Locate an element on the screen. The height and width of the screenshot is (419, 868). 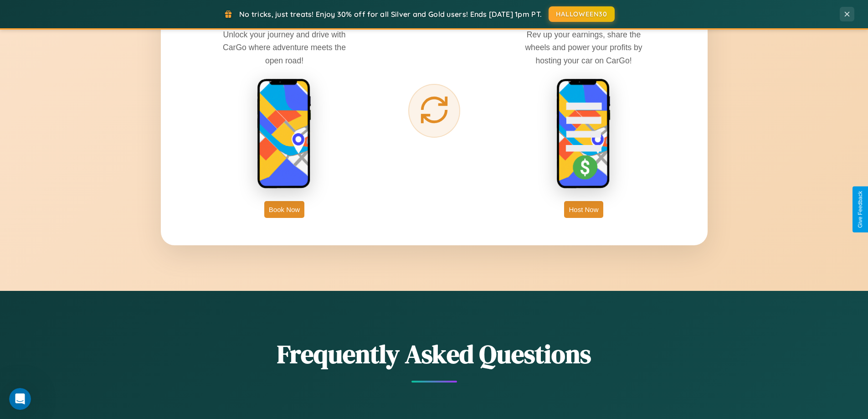
button: Host Now is located at coordinates (583, 210).